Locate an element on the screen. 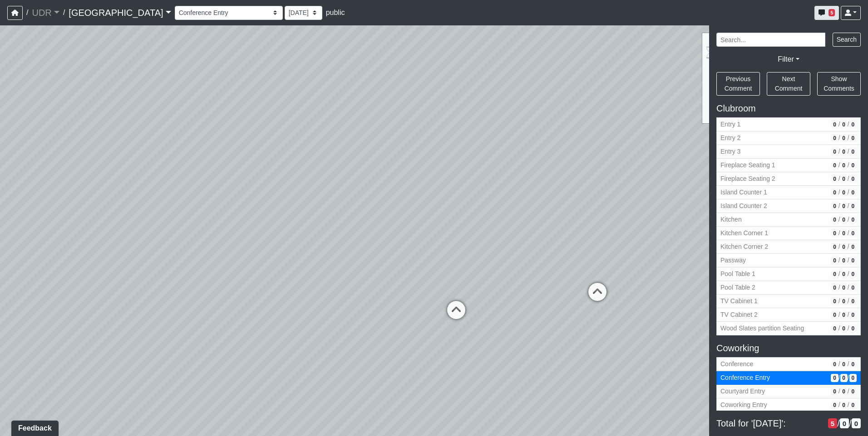 The width and height of the screenshot is (868, 436). span: Entry 3 is located at coordinates (774, 151).